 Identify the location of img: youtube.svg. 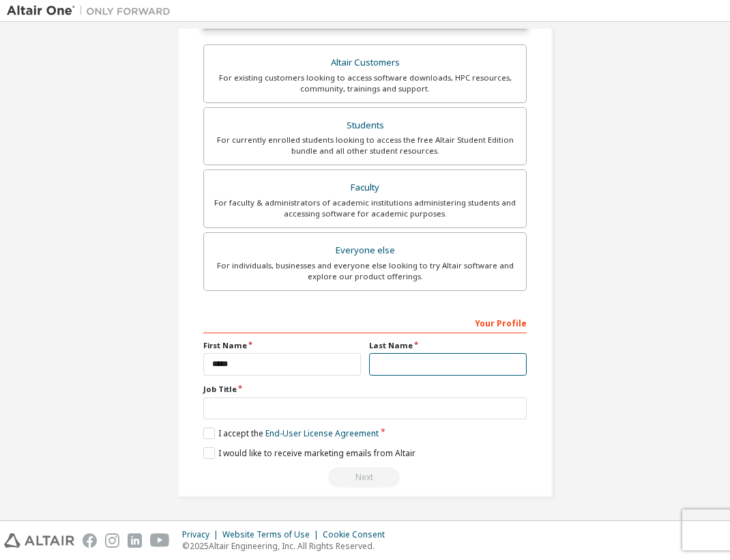
(160, 540).